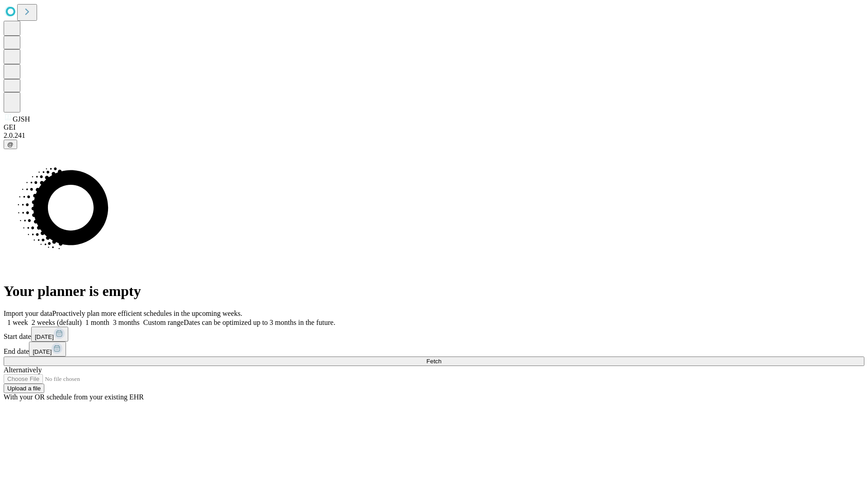 The height and width of the screenshot is (488, 868). What do you see at coordinates (24, 388) in the screenshot?
I see `button: Upload a file` at bounding box center [24, 388].